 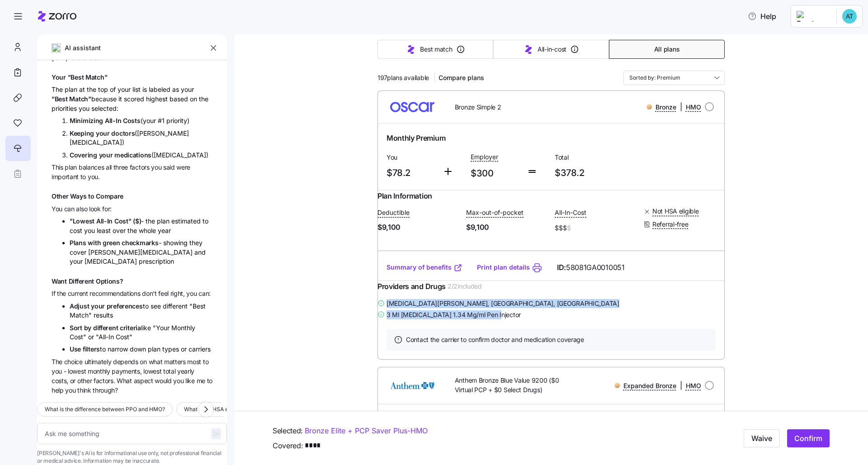 What do you see at coordinates (123, 133) in the screenshot?
I see `span: doctors` at bounding box center [123, 133].